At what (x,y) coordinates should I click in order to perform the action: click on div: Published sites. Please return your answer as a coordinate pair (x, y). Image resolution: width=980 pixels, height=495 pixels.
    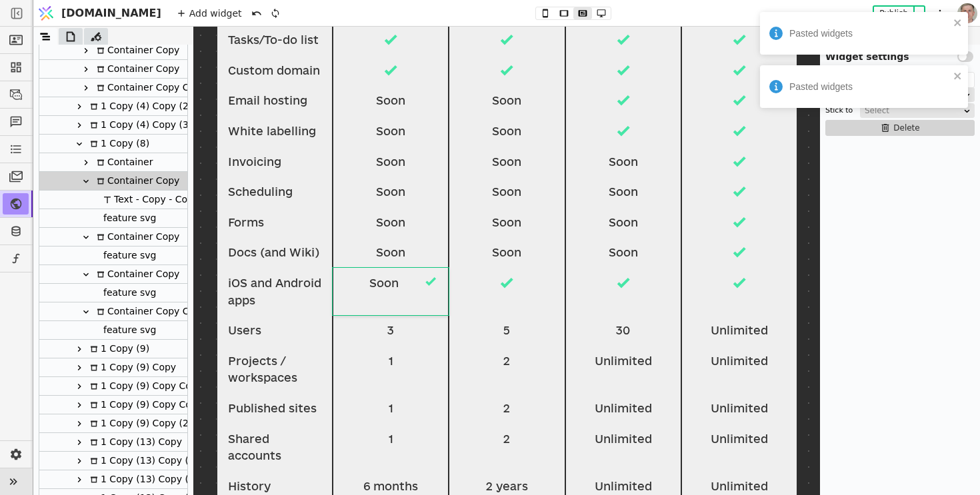
    Looking at the image, I should click on (98, 382).